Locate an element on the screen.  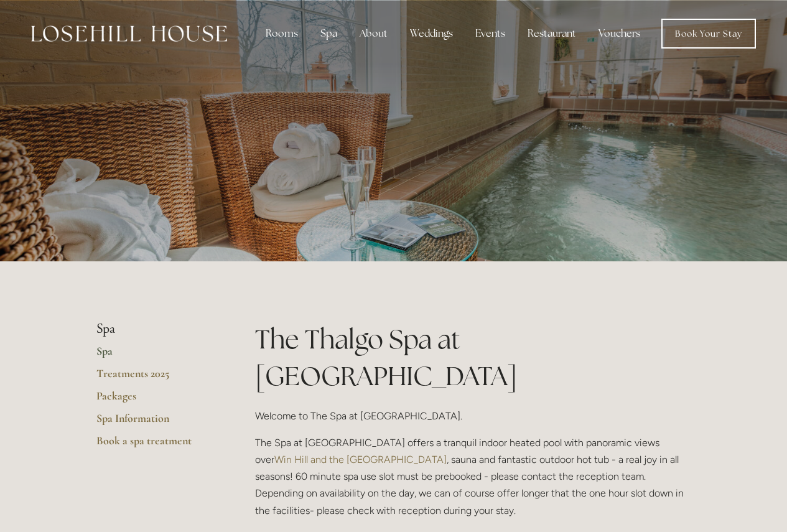
img: Losehill House is located at coordinates (129, 34).